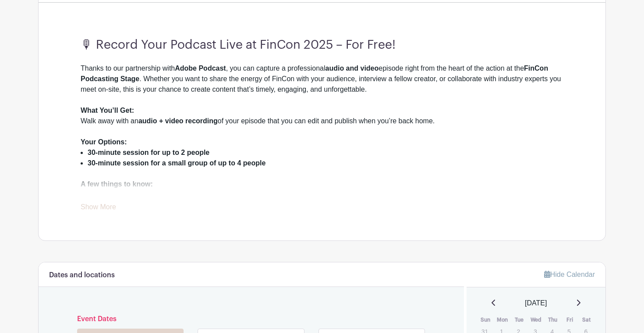  What do you see at coordinates (107, 110) in the screenshot?
I see `strong: What You’ll Get:` at bounding box center [107, 110].